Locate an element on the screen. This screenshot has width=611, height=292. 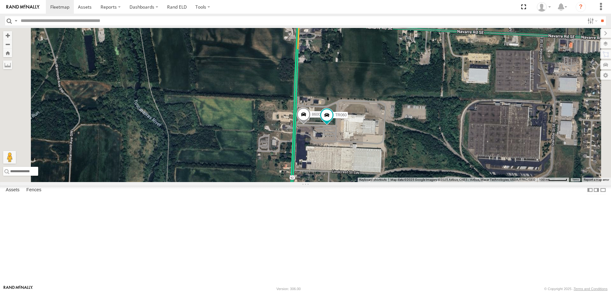
a: Visit our Website is located at coordinates (18, 289).